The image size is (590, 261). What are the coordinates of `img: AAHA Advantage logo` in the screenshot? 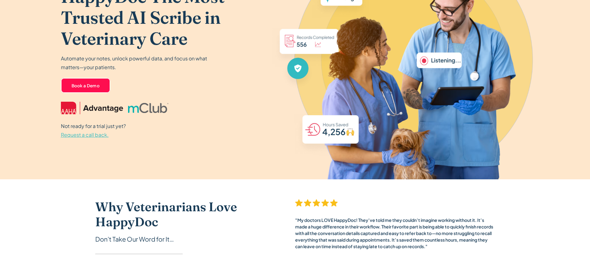 It's located at (92, 108).